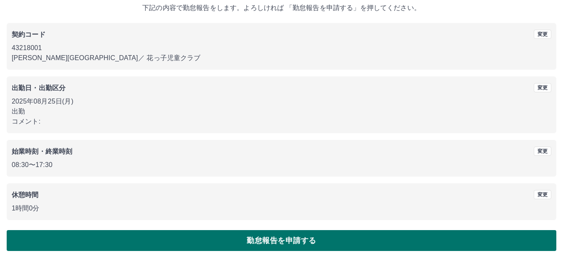 This screenshot has height=261, width=563. Describe the element at coordinates (28, 34) in the screenshot. I see `b: 契約コード` at that location.